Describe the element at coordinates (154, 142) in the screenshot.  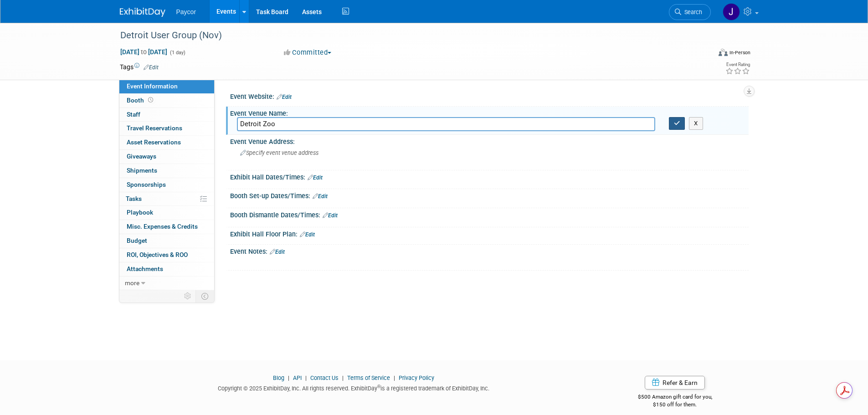
I see `span: Asset Reservations` at that location.